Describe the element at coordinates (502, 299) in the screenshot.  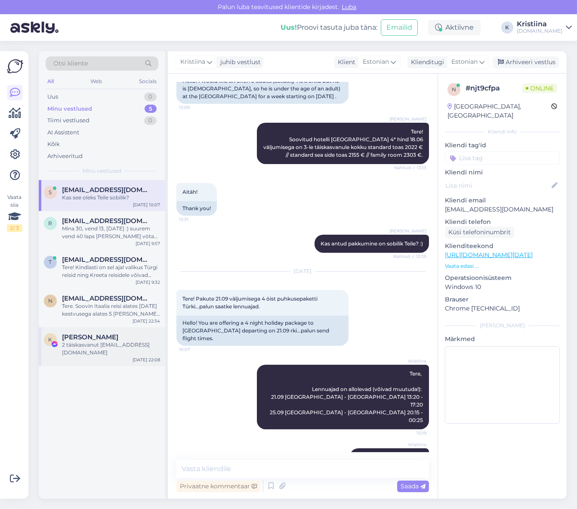
I see `p: Brauser` at that location.